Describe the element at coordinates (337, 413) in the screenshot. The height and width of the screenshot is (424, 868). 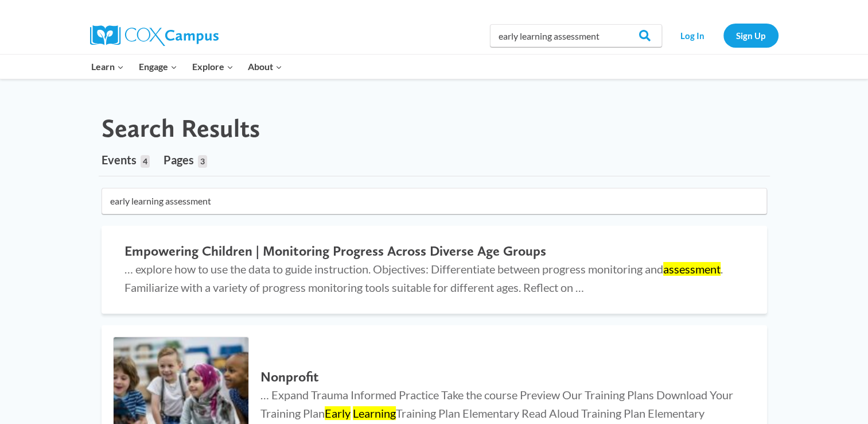
I see `mark: Early` at that location.